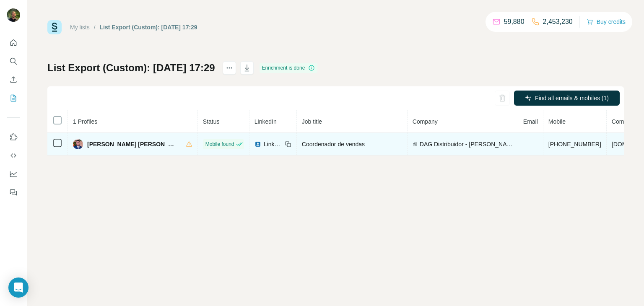 The image size is (644, 306). Describe the element at coordinates (13, 137) in the screenshot. I see `button: Use Surfe on LinkedIn` at that location.